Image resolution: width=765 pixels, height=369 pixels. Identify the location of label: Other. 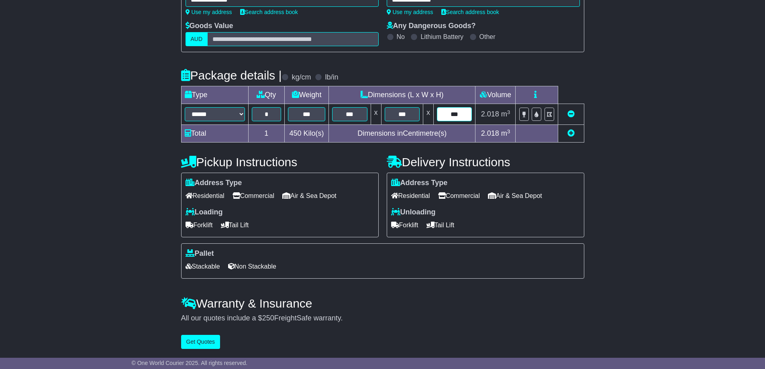
(488, 37).